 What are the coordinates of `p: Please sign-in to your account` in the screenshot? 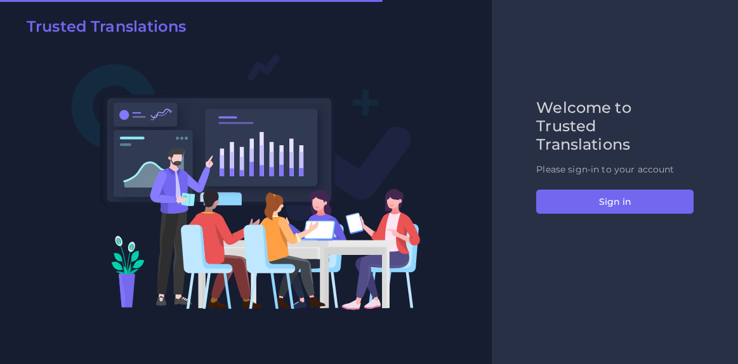 It's located at (615, 169).